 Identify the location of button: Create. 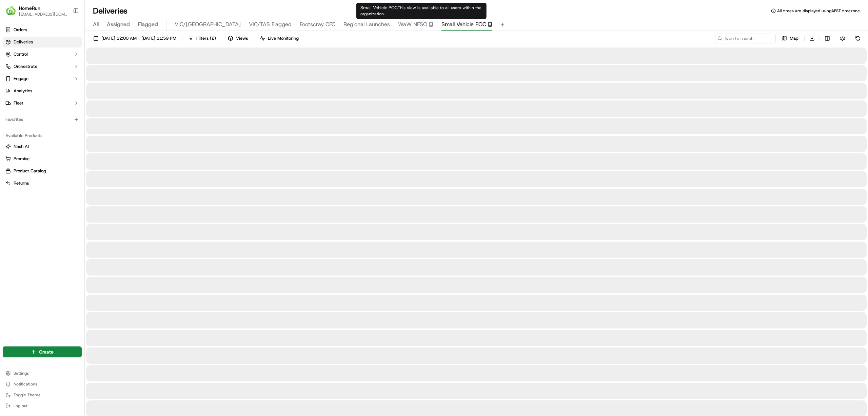
(42, 352).